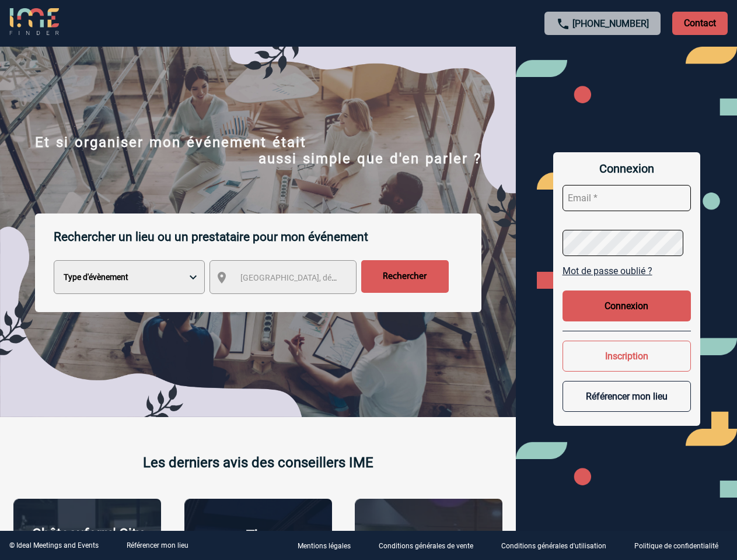 The height and width of the screenshot is (560, 737). I want to click on p: Conditions générales de vente, so click(426, 546).